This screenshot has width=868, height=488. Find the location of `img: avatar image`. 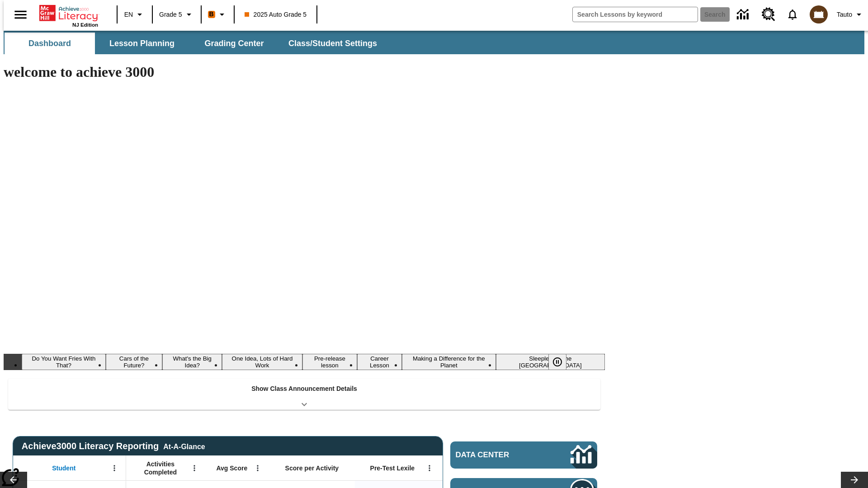

img: avatar image is located at coordinates (819, 15).